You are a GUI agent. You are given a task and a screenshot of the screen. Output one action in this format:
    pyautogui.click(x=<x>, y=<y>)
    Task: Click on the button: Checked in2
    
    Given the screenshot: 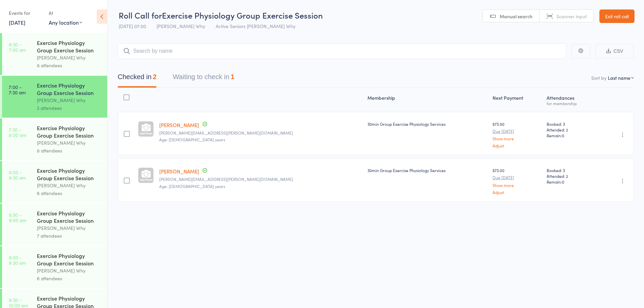 What is the action you would take?
    pyautogui.click(x=137, y=78)
    